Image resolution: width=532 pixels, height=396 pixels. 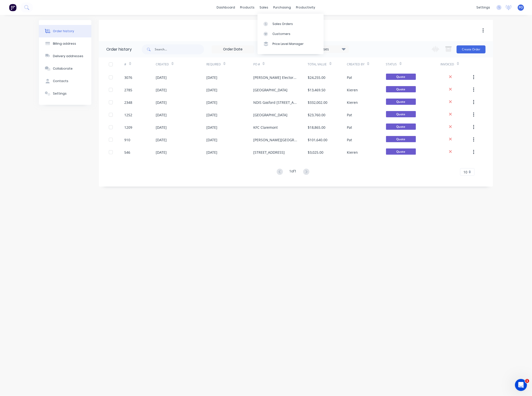 What do you see at coordinates (527, 381) in the screenshot?
I see `span: 1` at bounding box center [527, 381].